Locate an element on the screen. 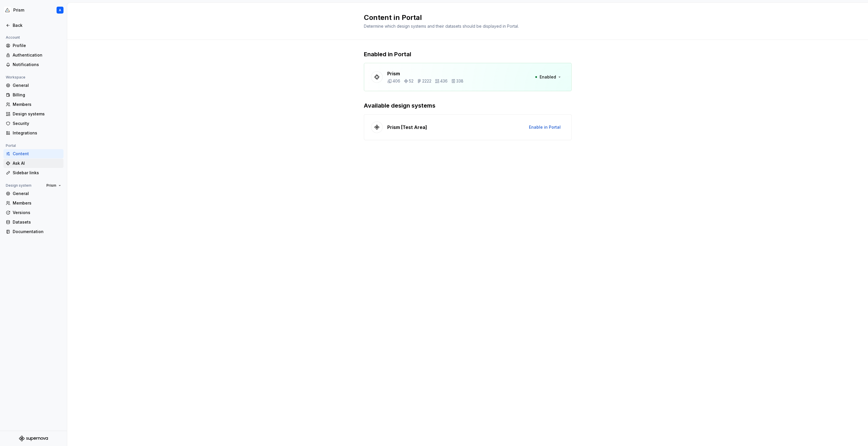 Image resolution: width=868 pixels, height=446 pixels. div: Back is located at coordinates (37, 25).